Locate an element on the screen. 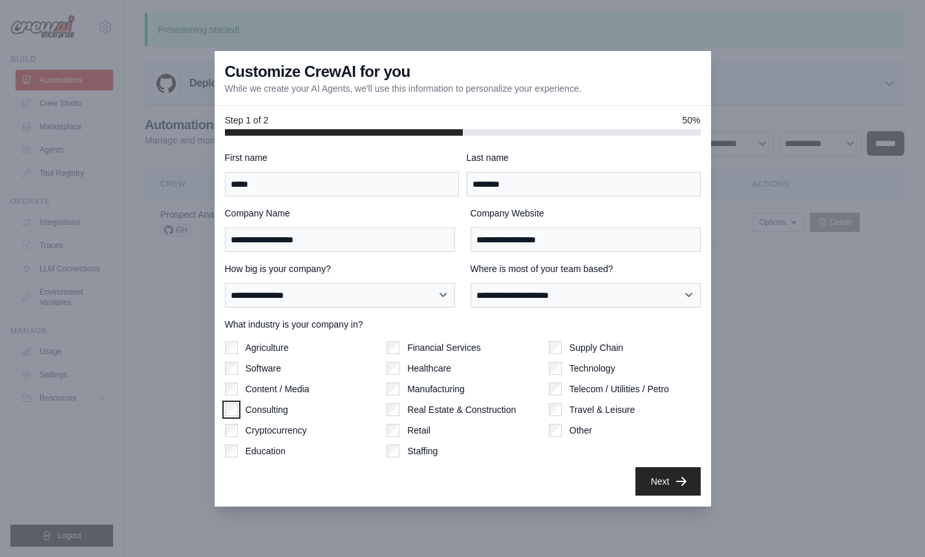 The height and width of the screenshot is (557, 925). label: Agriculture is located at coordinates (267, 348).